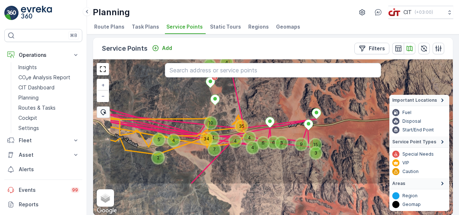  What do you see at coordinates (49, 98) in the screenshot?
I see `a: Planning` at bounding box center [49, 98].